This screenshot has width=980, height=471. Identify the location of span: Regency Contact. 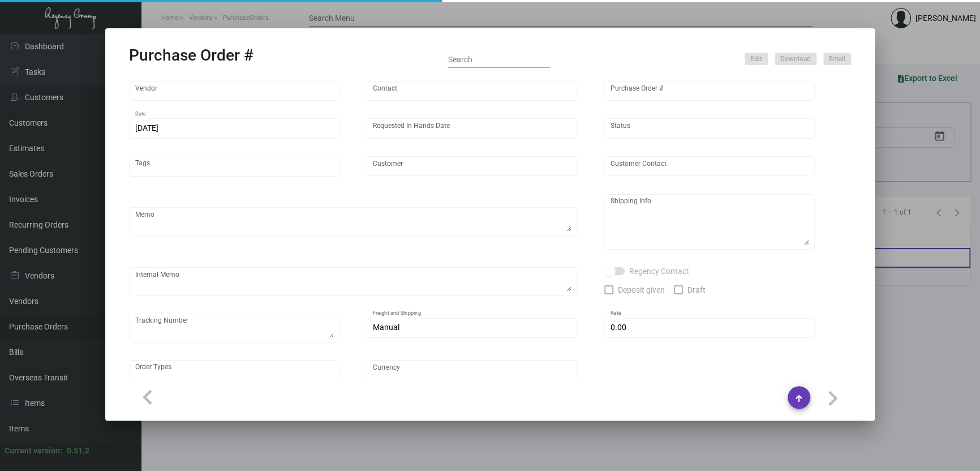
(659, 271).